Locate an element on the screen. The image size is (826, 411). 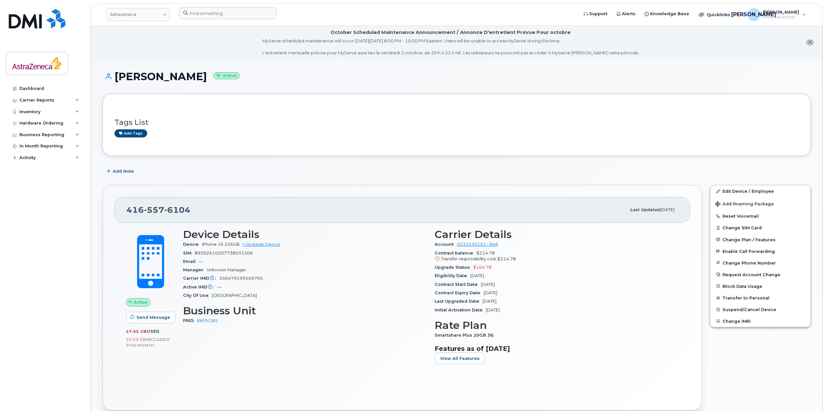
button: Change SIM Card is located at coordinates (760, 228).